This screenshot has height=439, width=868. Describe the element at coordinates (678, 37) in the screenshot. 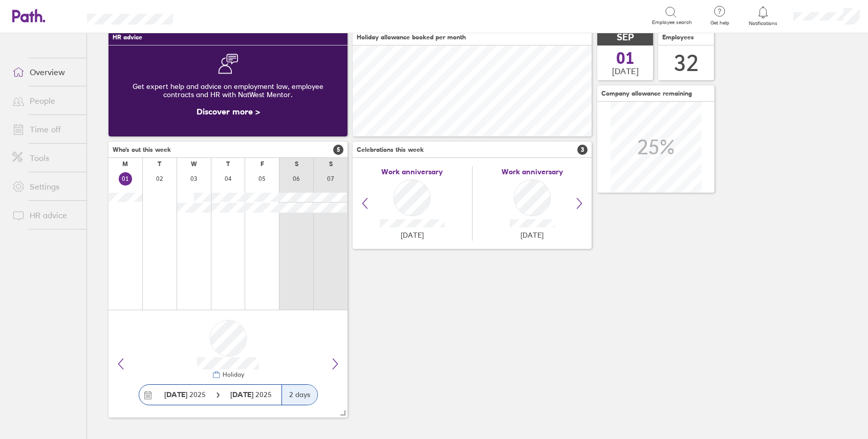

I see `span: Employees` at that location.